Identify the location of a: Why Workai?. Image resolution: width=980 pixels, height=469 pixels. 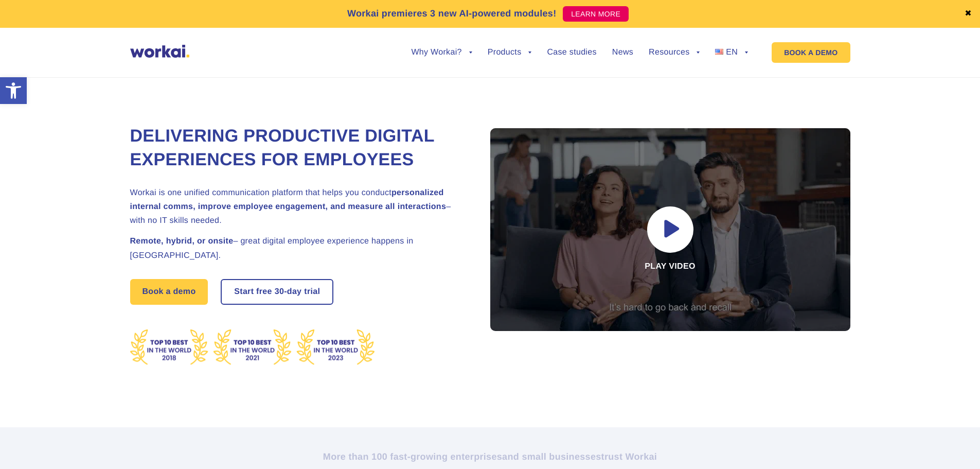
(441, 52).